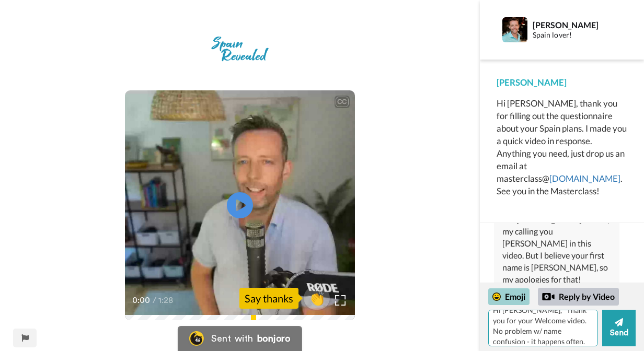 This screenshot has width=644, height=351. What do you see at coordinates (340, 300) in the screenshot?
I see `img: Full screen` at bounding box center [340, 300].